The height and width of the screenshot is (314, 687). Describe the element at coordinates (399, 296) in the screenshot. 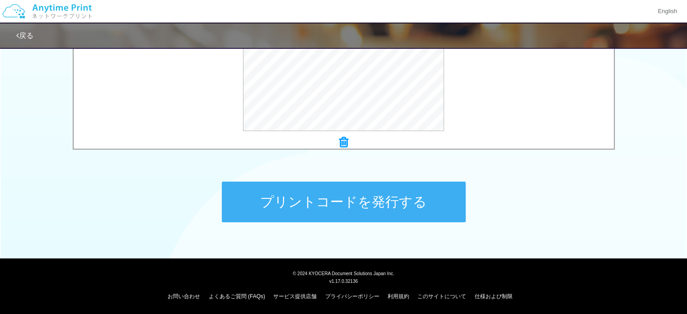

I see `a: 利用規約` at that location.